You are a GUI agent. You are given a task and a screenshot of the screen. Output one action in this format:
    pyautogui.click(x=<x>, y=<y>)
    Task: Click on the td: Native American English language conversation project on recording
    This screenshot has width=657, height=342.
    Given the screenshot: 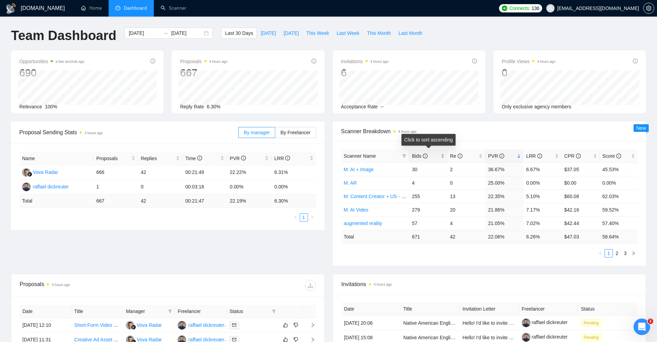 What is the action you would take?
    pyautogui.click(x=430, y=323)
    